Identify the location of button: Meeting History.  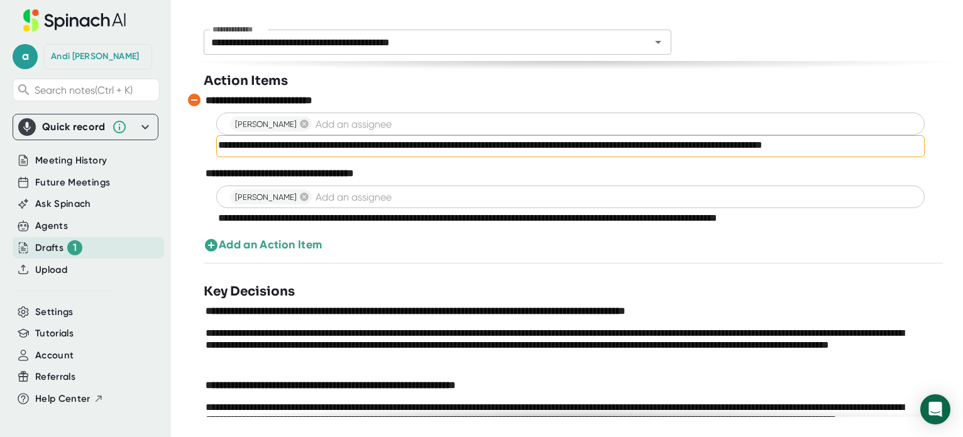
(71, 160).